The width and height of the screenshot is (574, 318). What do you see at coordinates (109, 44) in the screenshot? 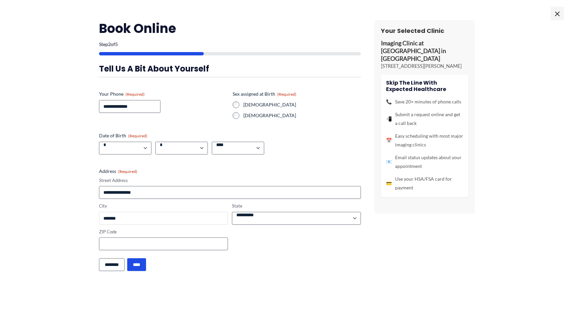
I see `span: 2` at bounding box center [109, 44].